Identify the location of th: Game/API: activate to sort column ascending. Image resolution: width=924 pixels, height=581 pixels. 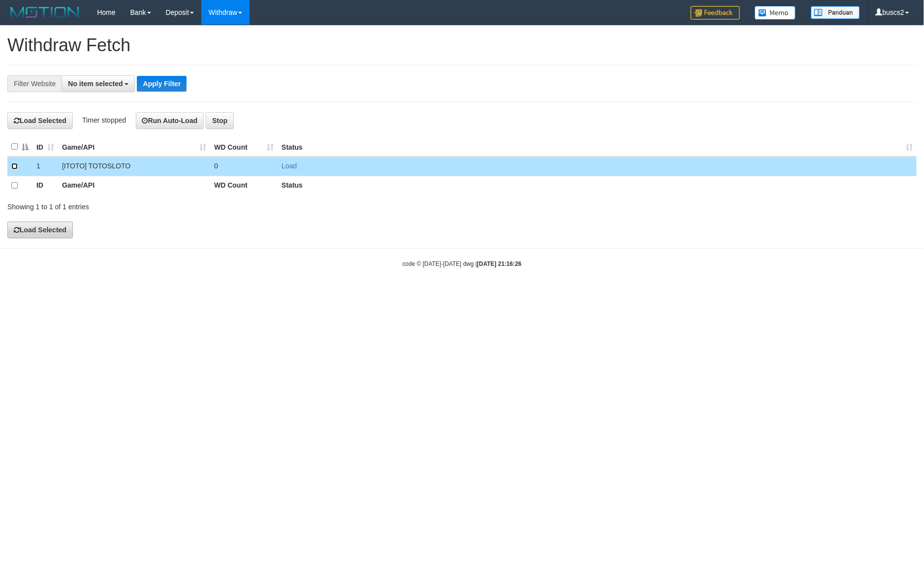
(134, 147).